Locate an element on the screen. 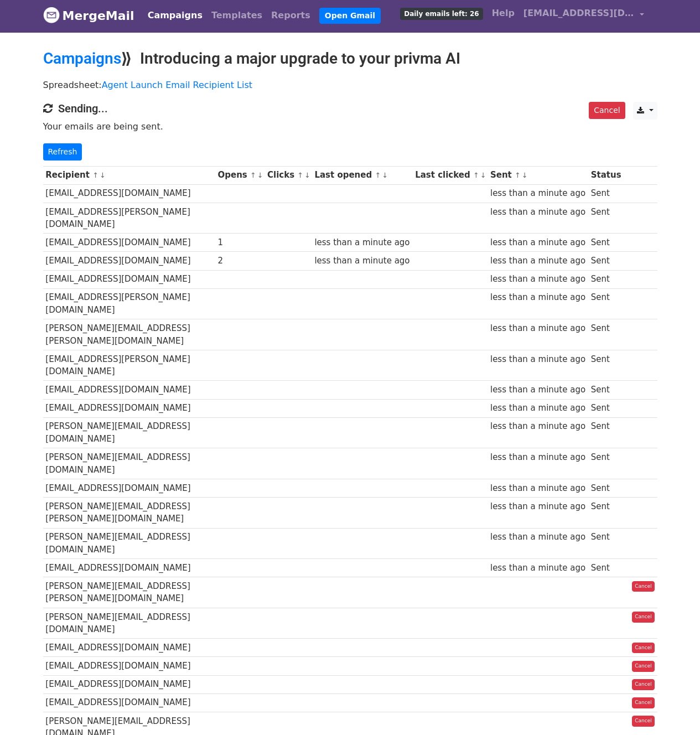  a: Open Gmail is located at coordinates (350, 15).